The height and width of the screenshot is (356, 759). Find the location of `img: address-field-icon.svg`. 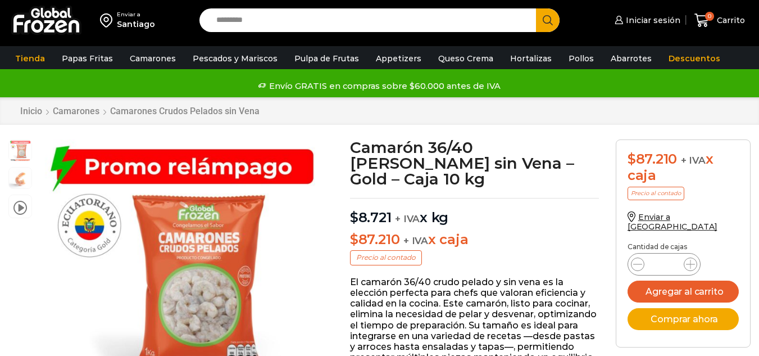

img: address-field-icon.svg is located at coordinates (108, 20).